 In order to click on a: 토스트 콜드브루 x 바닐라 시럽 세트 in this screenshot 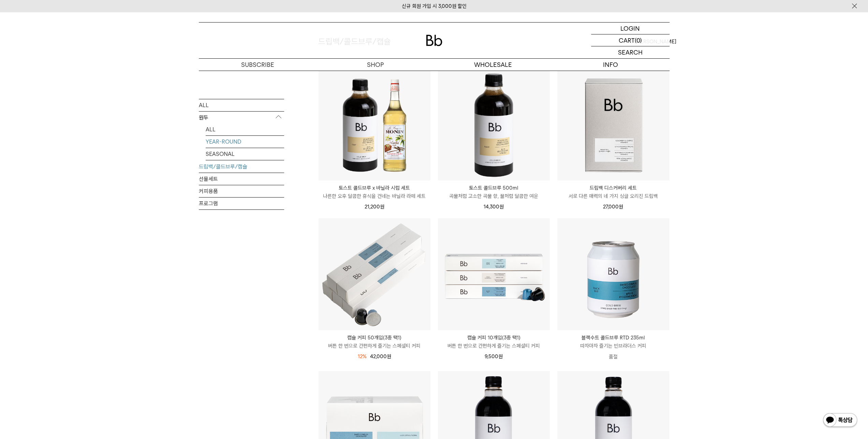, I will do `click(375, 124)`.